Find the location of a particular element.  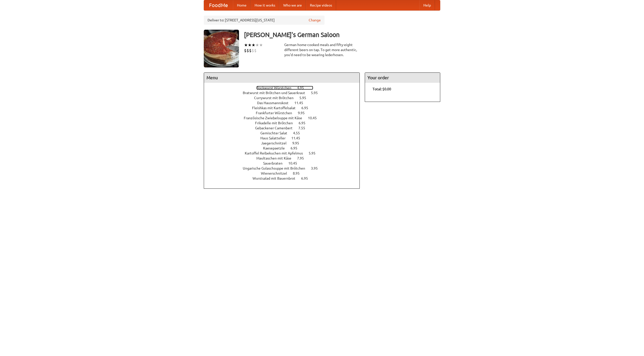

a: Kaesepaetzle 6.95 is located at coordinates (285, 148).